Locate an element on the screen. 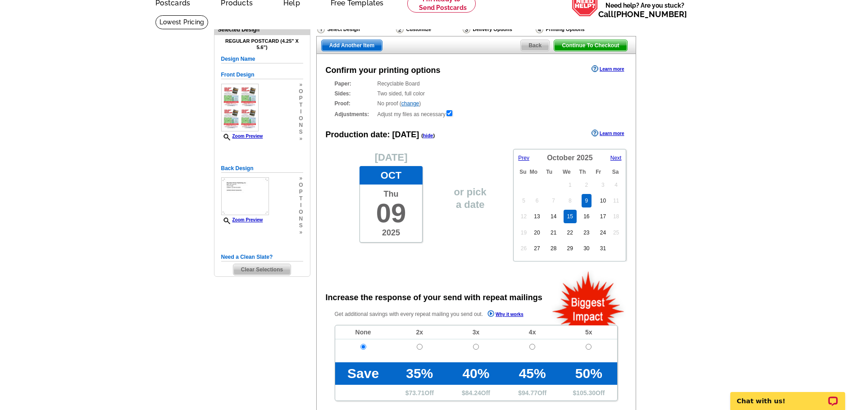 The width and height of the screenshot is (851, 410). td: 45% is located at coordinates (532, 374).